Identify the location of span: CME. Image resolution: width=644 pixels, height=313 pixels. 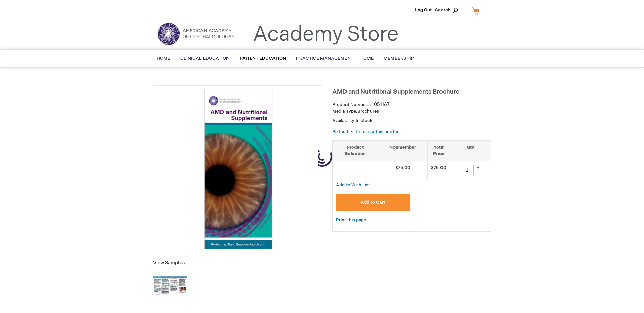
(369, 58).